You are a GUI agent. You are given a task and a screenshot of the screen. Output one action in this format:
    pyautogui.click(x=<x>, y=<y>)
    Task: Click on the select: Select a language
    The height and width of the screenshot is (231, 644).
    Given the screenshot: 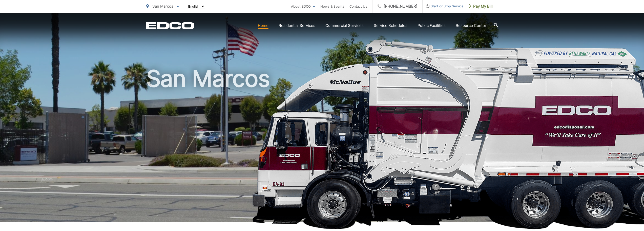 What is the action you would take?
    pyautogui.click(x=196, y=7)
    